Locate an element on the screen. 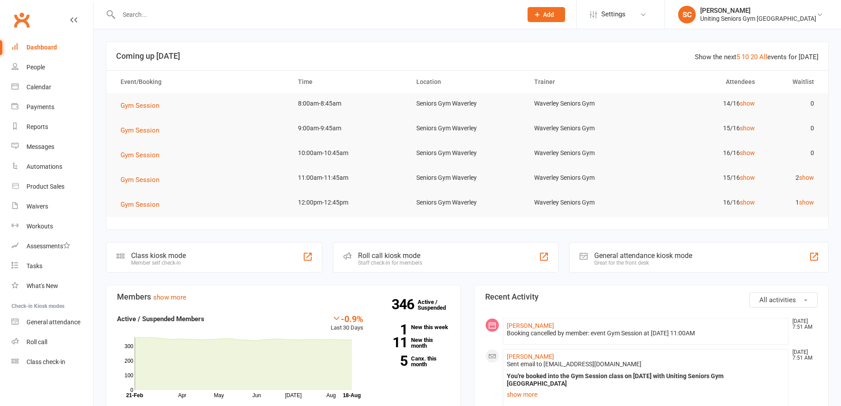 This screenshot has width=841, height=406. div: Roll call kiosk mode is located at coordinates (390, 255).